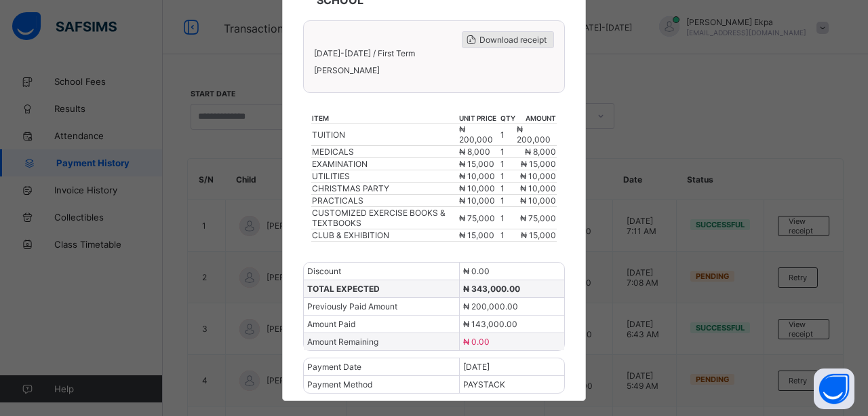 This screenshot has width=868, height=416. I want to click on th: item, so click(384, 118).